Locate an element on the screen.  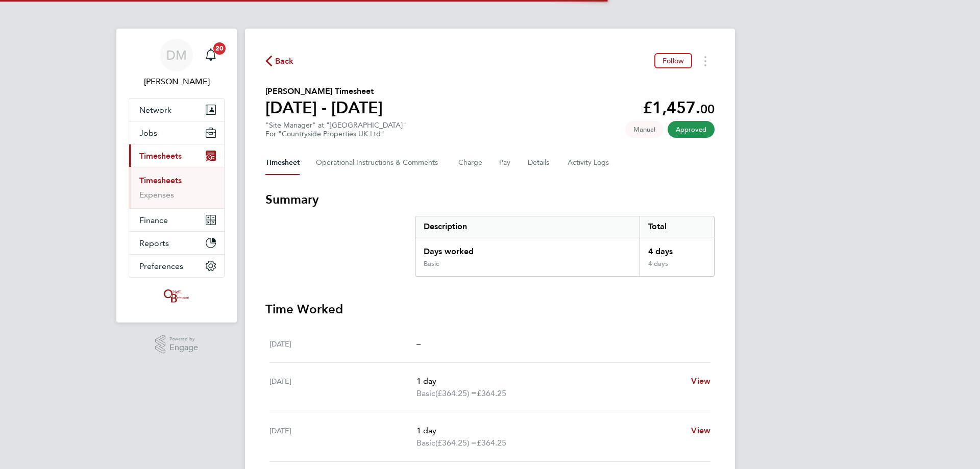
a: 20 is located at coordinates (211, 55).